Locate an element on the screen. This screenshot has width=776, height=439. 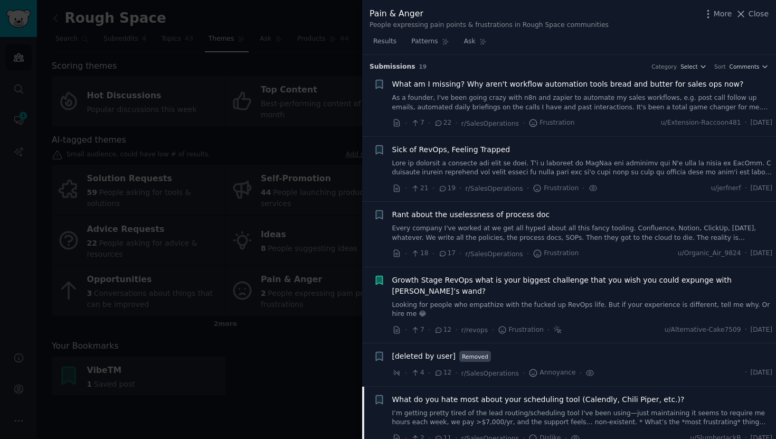
a: Growth Stage RevOps what is your biggest challenge that you wish you could expunge with [PERSON_N... is located at coordinates (582, 286).